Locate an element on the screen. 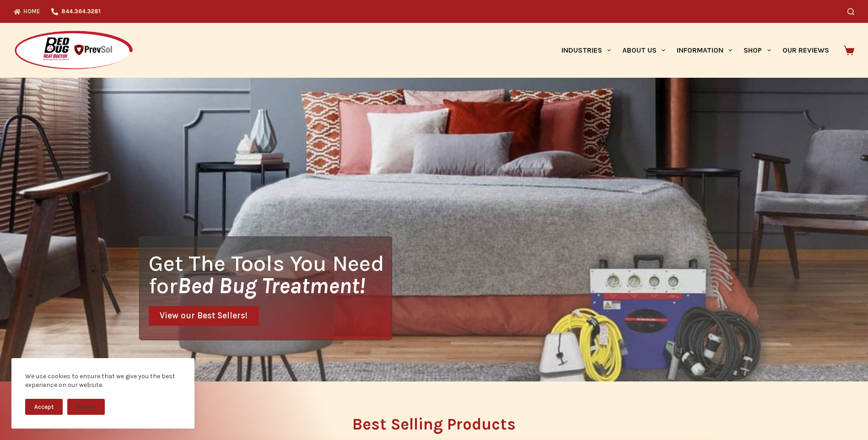  button: Accept is located at coordinates (44, 407).